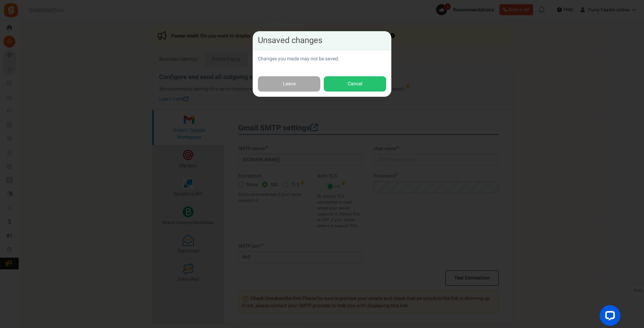 This screenshot has height=328, width=644. I want to click on h4: Unsaved changes, so click(322, 41).